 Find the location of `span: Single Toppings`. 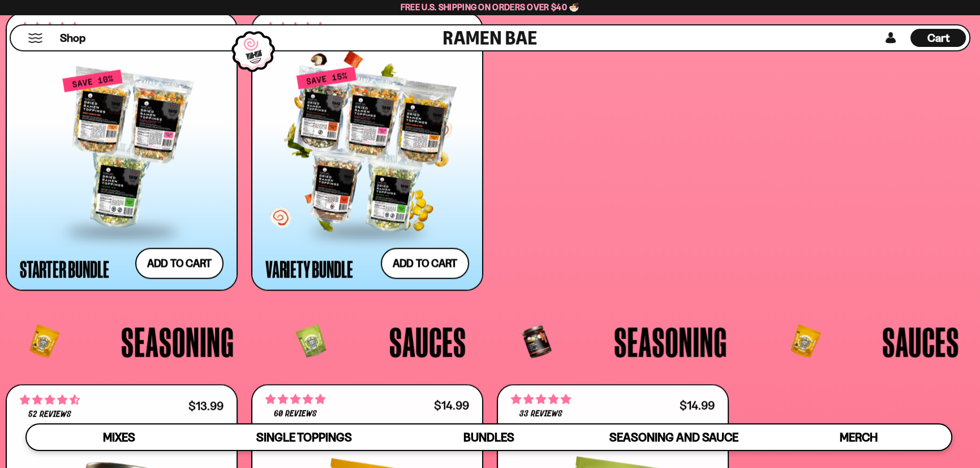

span: Single Toppings is located at coordinates (304, 437).